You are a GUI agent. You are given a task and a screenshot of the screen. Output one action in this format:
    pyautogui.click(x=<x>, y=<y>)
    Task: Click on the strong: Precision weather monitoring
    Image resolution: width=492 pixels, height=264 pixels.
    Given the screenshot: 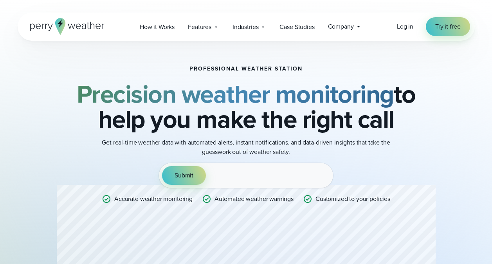 What is the action you would take?
    pyautogui.click(x=235, y=94)
    